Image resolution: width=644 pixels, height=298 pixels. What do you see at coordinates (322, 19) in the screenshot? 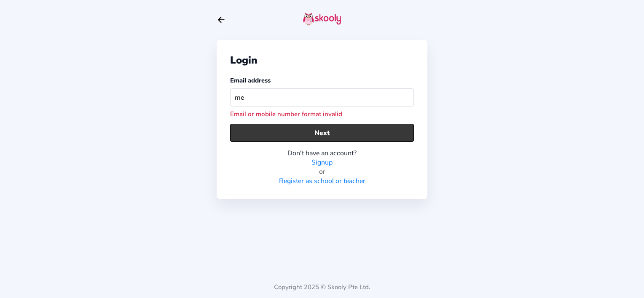
I see `img: skooly-logo.png` at bounding box center [322, 19].